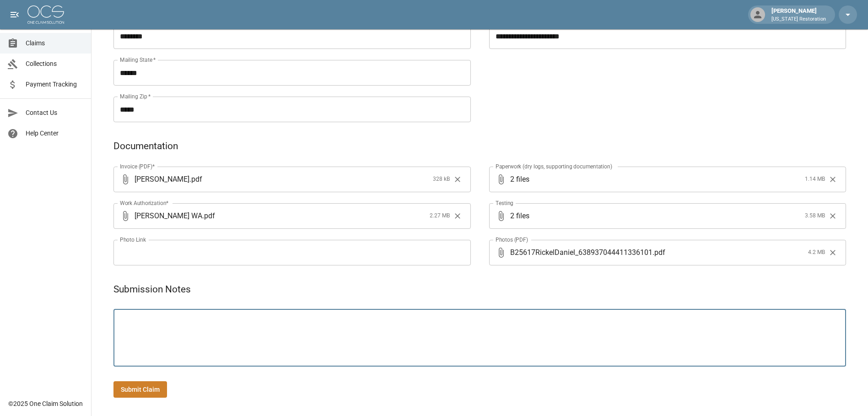 This screenshot has height=416, width=868. What do you see at coordinates (815, 179) in the screenshot?
I see `span: 1.14 MB` at bounding box center [815, 179].